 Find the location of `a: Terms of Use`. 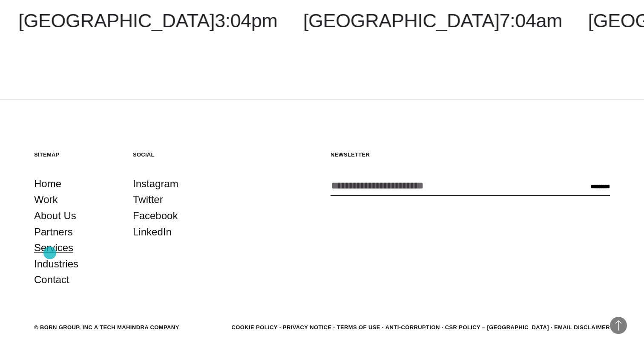

a: Terms of Use is located at coordinates (359, 327).